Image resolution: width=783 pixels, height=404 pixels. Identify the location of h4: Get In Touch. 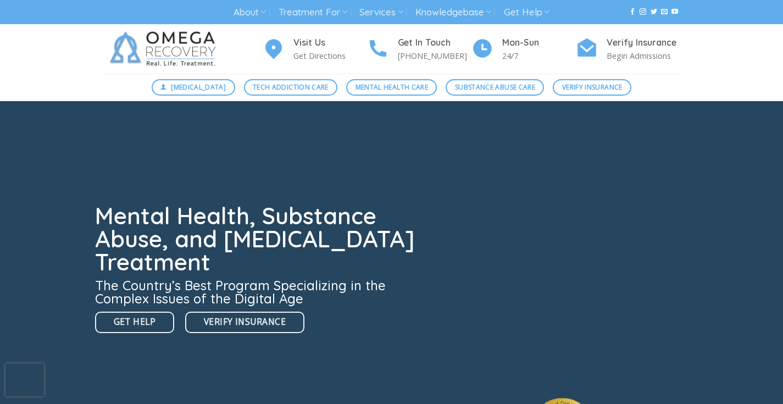
(435, 43).